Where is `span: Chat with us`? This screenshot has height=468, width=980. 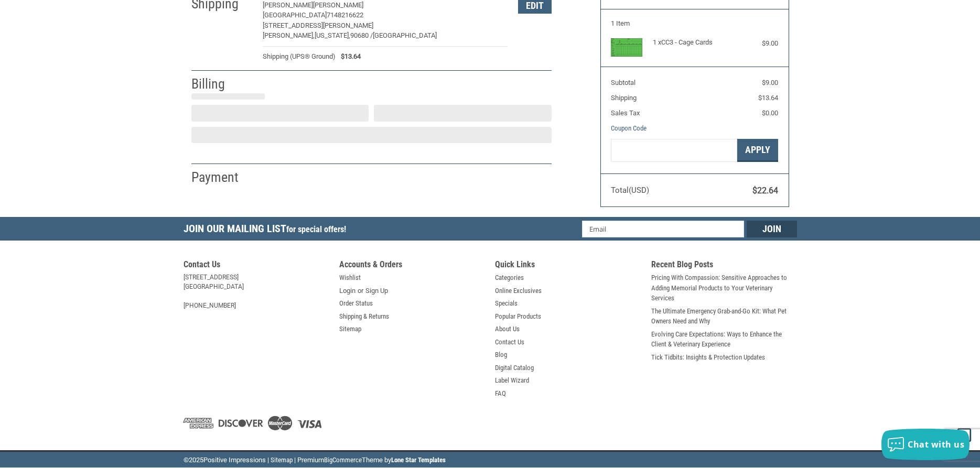 span: Chat with us is located at coordinates (936, 445).